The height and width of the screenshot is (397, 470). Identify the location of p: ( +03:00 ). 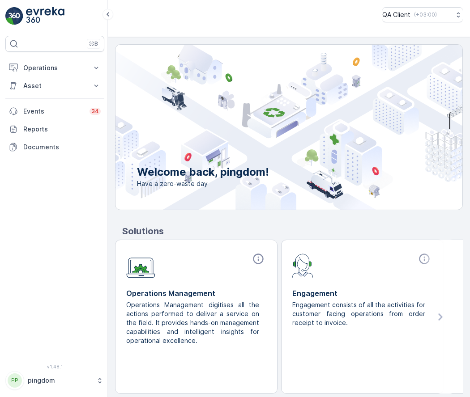
(425, 15).